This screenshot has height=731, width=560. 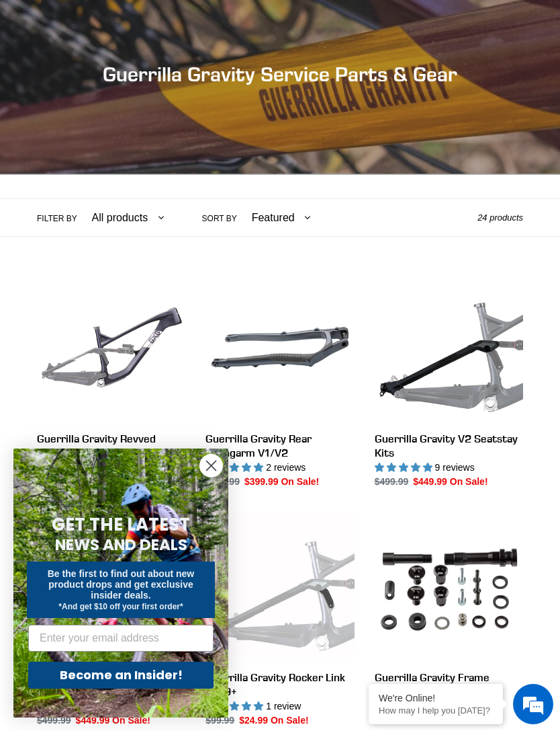 What do you see at coordinates (436, 697) in the screenshot?
I see `div: We're Online!` at bounding box center [436, 697].